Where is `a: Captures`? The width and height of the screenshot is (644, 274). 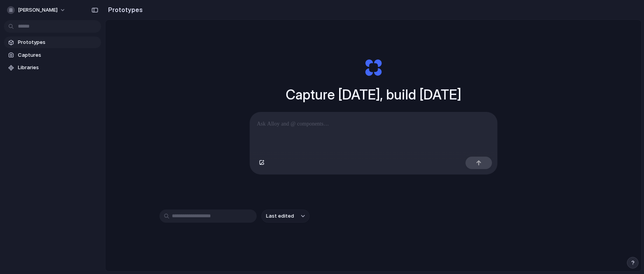 a: Captures is located at coordinates (53, 55).